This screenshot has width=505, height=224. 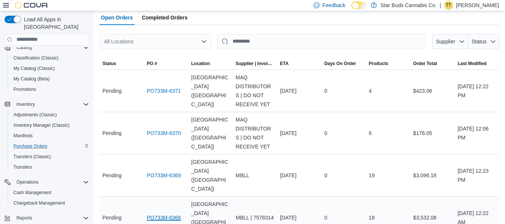 I want to click on a: Transfers, so click(x=23, y=167).